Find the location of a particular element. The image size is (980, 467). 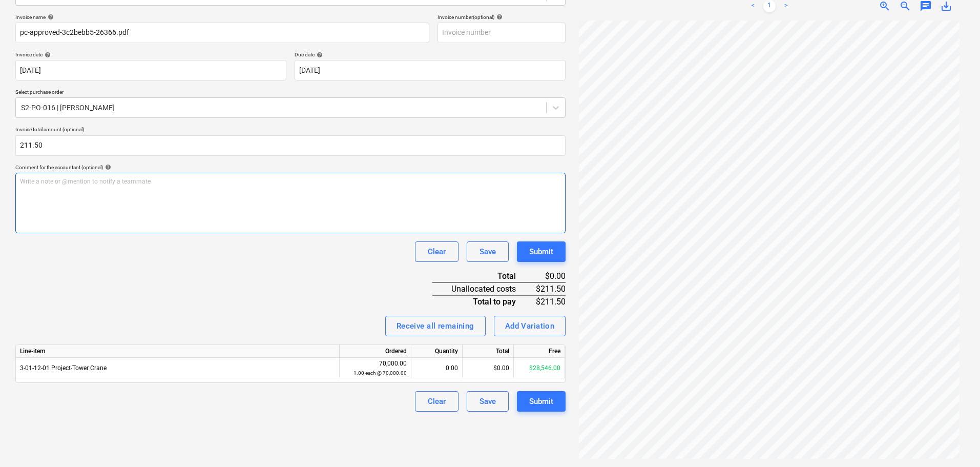

input: Invoice total amount (optional) is located at coordinates (291, 145).